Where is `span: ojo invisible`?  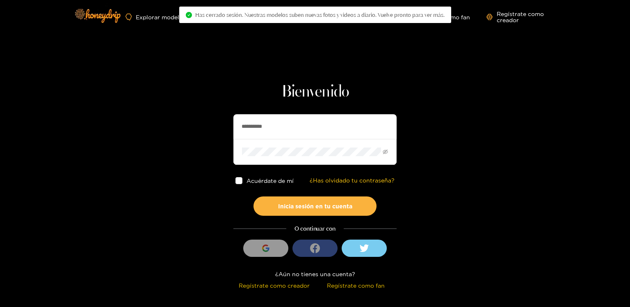 span: ojo invisible is located at coordinates (385, 151).